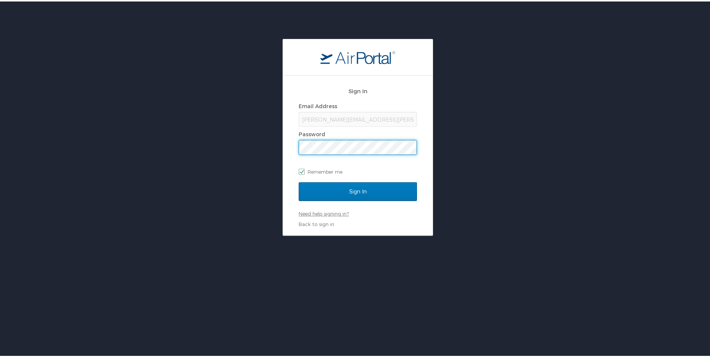 Image resolution: width=710 pixels, height=357 pixels. I want to click on h2: Sign In, so click(358, 89).